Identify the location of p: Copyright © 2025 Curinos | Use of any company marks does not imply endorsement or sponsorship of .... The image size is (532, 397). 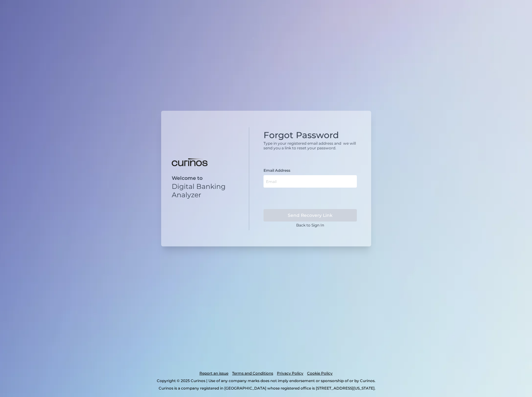
(266, 381).